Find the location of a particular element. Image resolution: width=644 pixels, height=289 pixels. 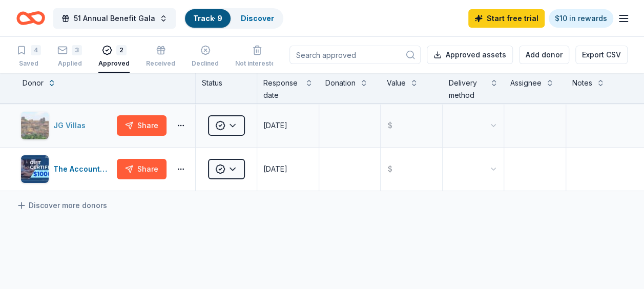

button: Received is located at coordinates (160, 57).